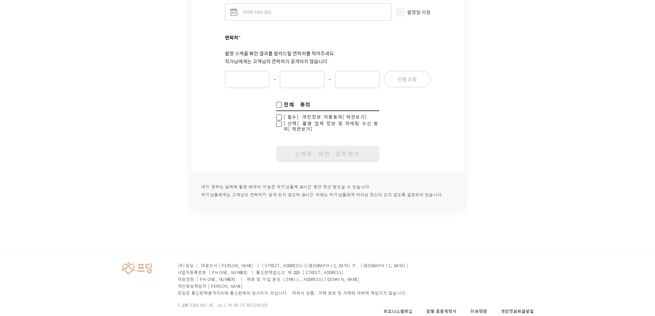 This screenshot has width=655, height=316. What do you see at coordinates (328, 191) in the screenshot?
I see `p: 내가 원하는 날짜에 촬영 예약이 가능한 작가님들께 24시간 동안 회신 받으실 수 있습니다. 작가님들에게는 고객님의 연락처가 공개 되지 않으며 24시간 뒤에는 작가님들에게 더이...` at bounding box center [328, 191].